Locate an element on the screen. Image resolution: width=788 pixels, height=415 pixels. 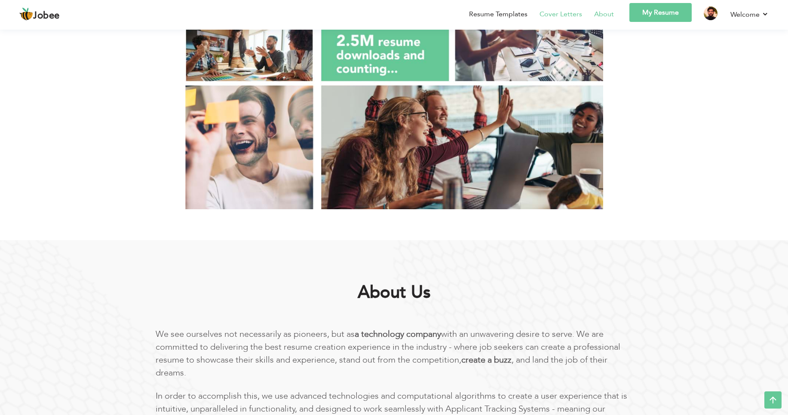
a: Welcome is located at coordinates (749, 14).